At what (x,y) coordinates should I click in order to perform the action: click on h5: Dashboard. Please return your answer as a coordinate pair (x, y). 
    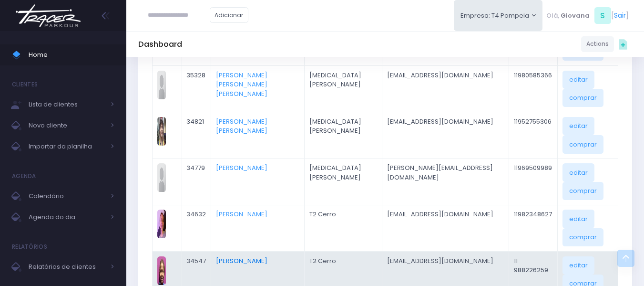
    Looking at the image, I should click on (160, 44).